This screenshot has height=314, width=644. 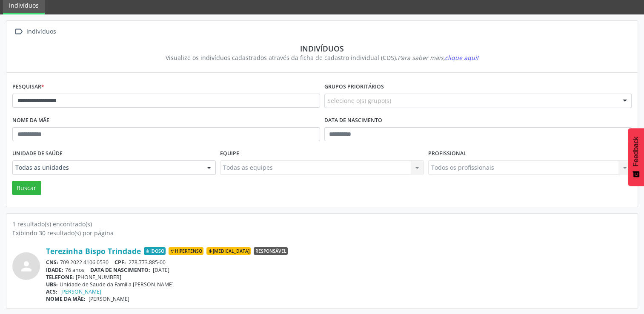 What do you see at coordinates (154, 251) in the screenshot?
I see `span: Idoso` at bounding box center [154, 251].